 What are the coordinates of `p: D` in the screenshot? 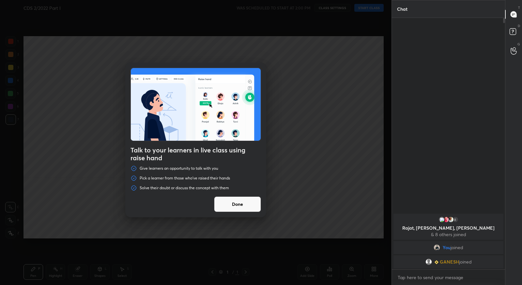 It's located at (519, 26).